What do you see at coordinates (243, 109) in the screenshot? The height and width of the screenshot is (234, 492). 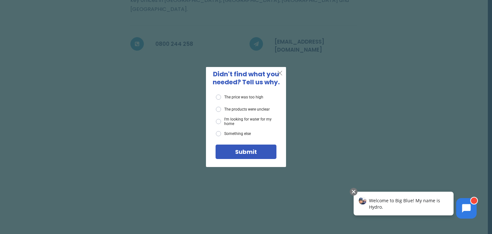 I see `label: The products were unclear` at bounding box center [243, 109].